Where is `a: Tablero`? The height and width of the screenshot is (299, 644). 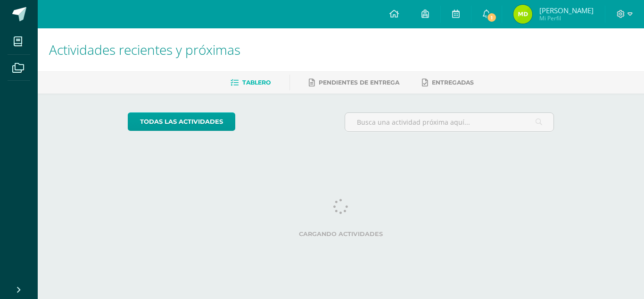
a: Tablero is located at coordinates (250, 83).